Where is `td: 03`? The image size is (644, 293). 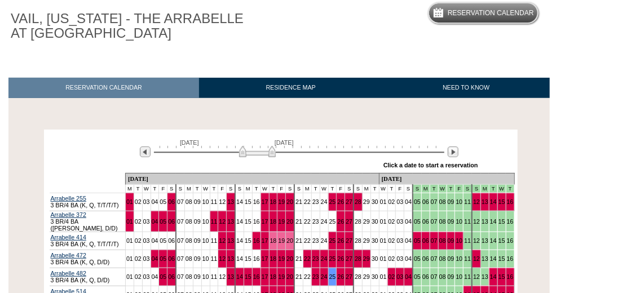
td: 03 is located at coordinates (400, 259).